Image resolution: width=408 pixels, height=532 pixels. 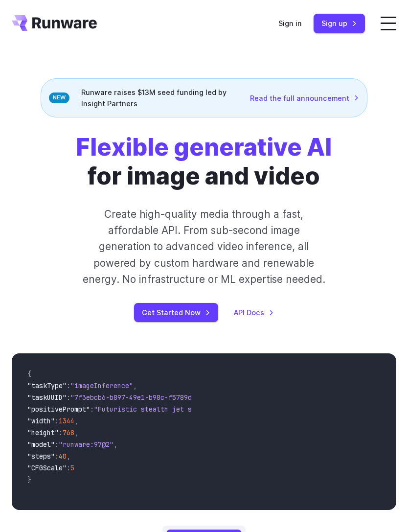 I want to click on span: 768, so click(x=68, y=433).